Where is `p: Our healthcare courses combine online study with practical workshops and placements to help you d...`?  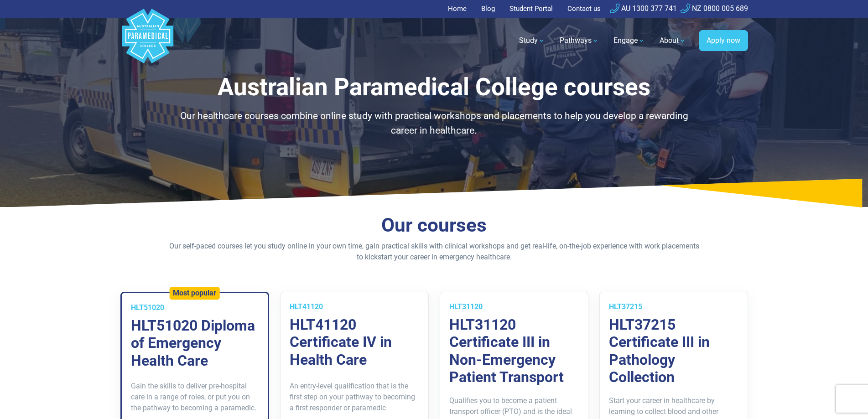 p: Our healthcare courses combine online study with practical workshops and placements to help you d... is located at coordinates (434, 123).